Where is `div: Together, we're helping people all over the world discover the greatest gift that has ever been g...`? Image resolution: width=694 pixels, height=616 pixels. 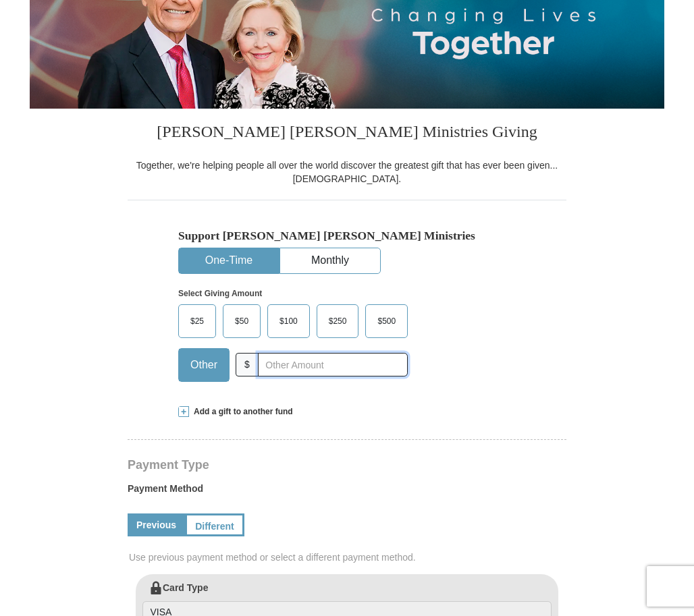
div: Together, we're helping people all over the world discover the greatest gift that has ever been g... is located at coordinates (347, 172).